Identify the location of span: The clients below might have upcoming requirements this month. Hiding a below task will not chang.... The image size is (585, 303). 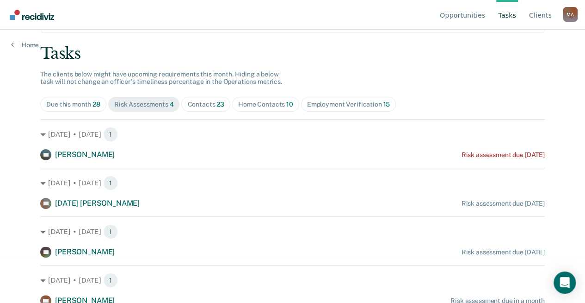
(161, 78).